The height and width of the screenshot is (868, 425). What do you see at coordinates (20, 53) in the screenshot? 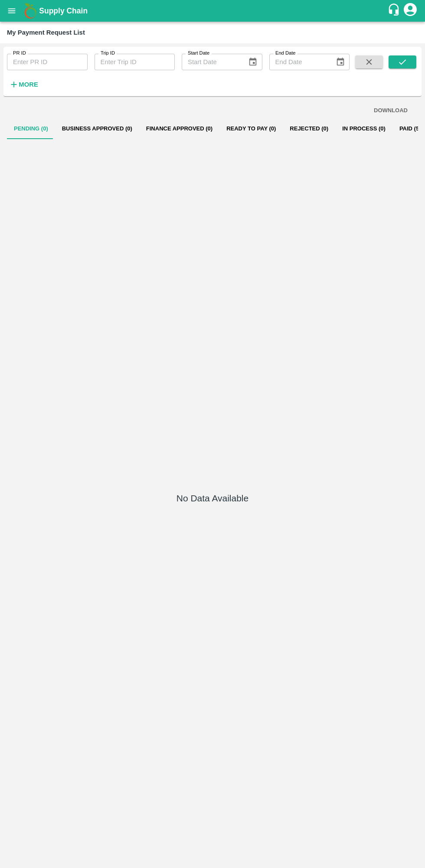
I see `label: PR ID` at bounding box center [20, 53].